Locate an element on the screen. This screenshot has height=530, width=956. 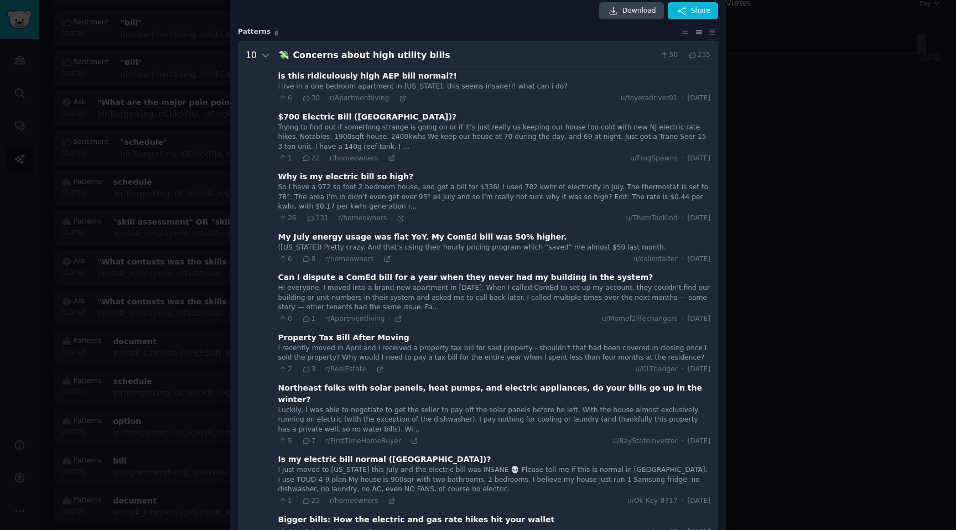
span: Download is located at coordinates (639, 11).